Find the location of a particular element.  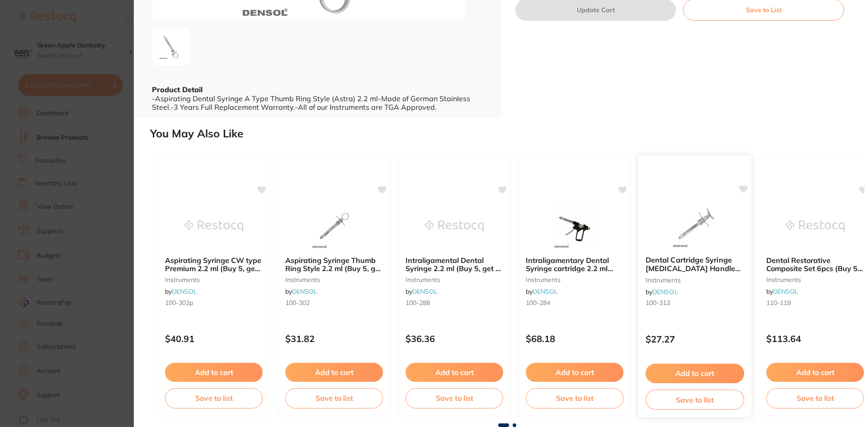

p: $113.64 is located at coordinates (815, 339).